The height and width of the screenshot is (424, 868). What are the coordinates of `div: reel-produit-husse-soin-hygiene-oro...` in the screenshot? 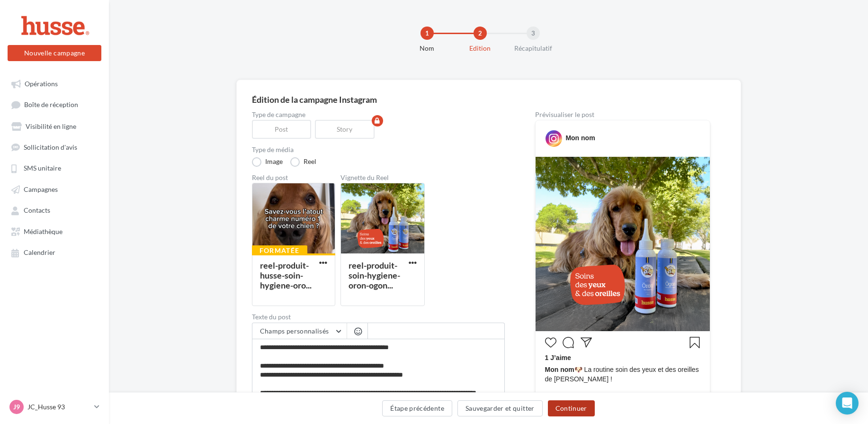 It's located at (285, 275).